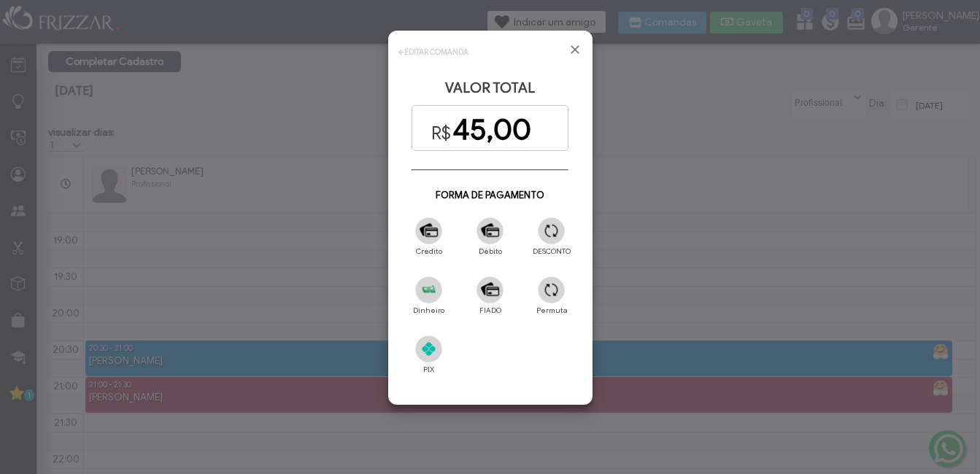  Describe the element at coordinates (575, 50) in the screenshot. I see `a: Fechar` at that location.